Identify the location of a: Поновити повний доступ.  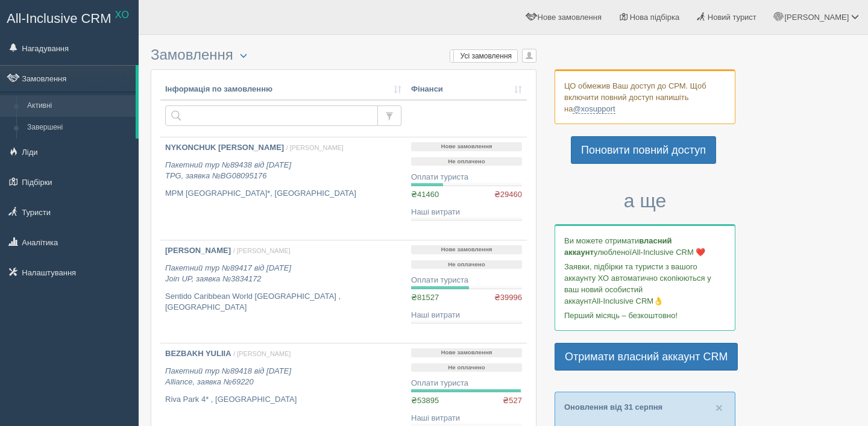
(643, 150).